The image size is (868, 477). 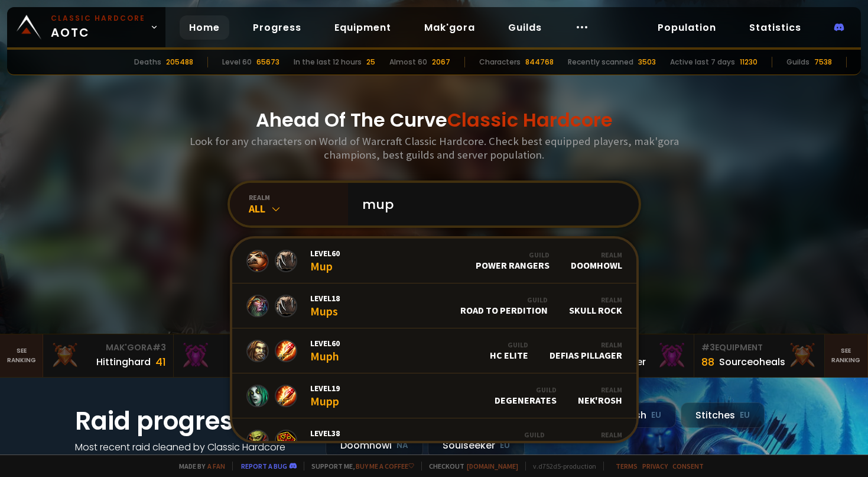 What do you see at coordinates (450, 27) in the screenshot?
I see `a: Mak'gora` at bounding box center [450, 27].